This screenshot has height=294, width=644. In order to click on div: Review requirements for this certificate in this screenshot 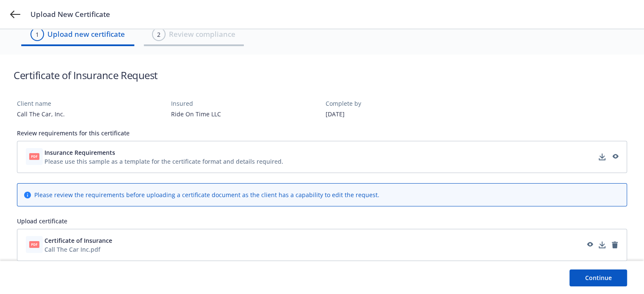, I will do `click(322, 133)`.